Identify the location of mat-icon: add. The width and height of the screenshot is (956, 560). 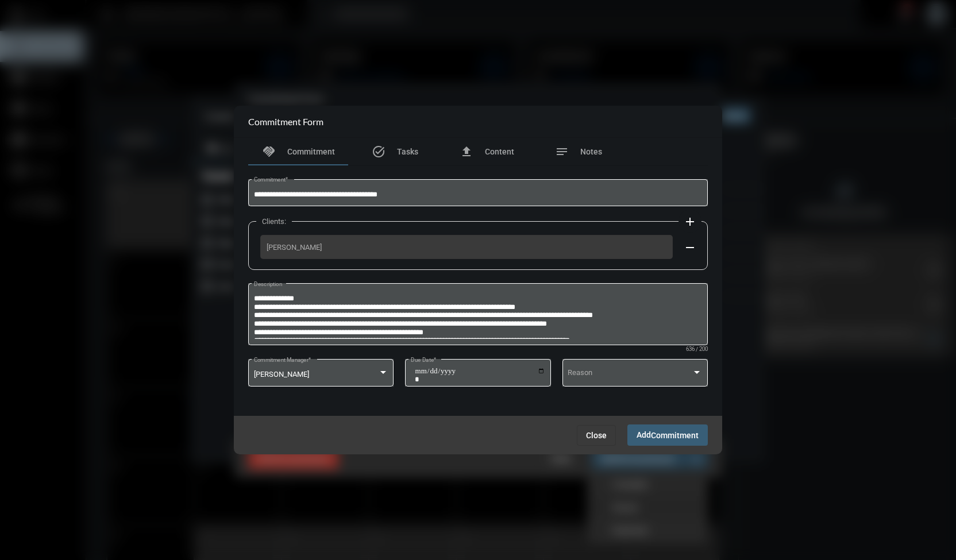
(690, 222).